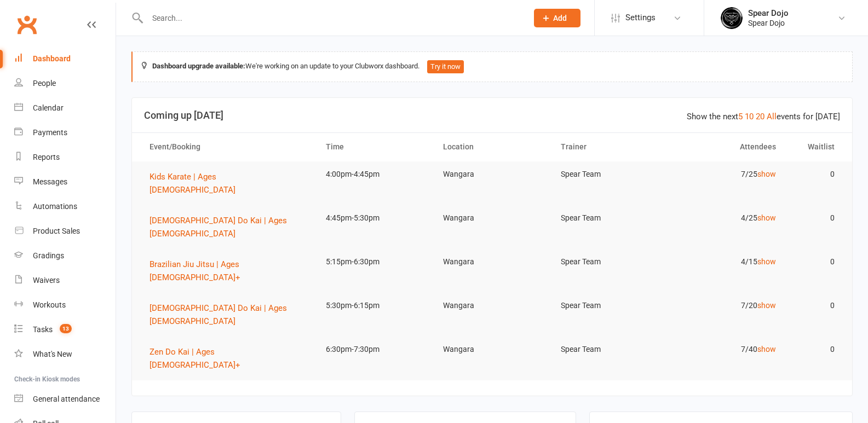 The width and height of the screenshot is (868, 423). Describe the element at coordinates (64, 231) in the screenshot. I see `a: Product Sales` at that location.